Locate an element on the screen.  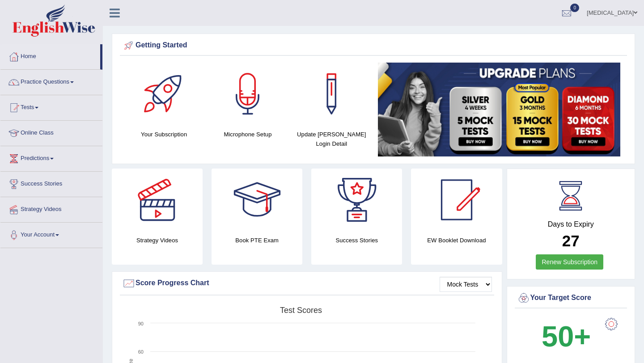
h4: Book PTE Exam is located at coordinates (257, 240).